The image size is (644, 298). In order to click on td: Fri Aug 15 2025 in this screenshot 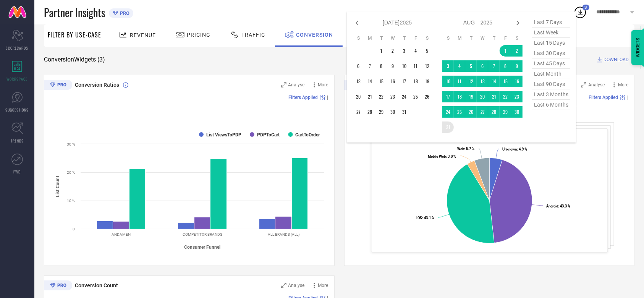, I will do `click(505, 82)`.